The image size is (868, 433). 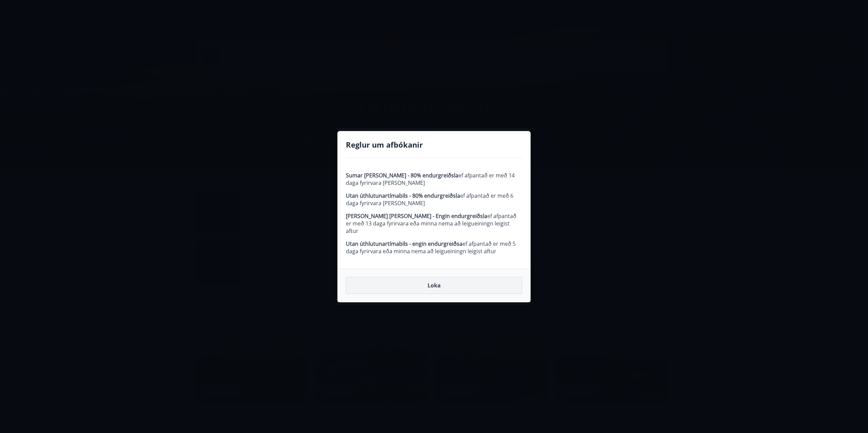 What do you see at coordinates (403, 196) in the screenshot?
I see `strong: Utan úthlutunartímabils - 80% endurgreiðsla` at bounding box center [403, 196].